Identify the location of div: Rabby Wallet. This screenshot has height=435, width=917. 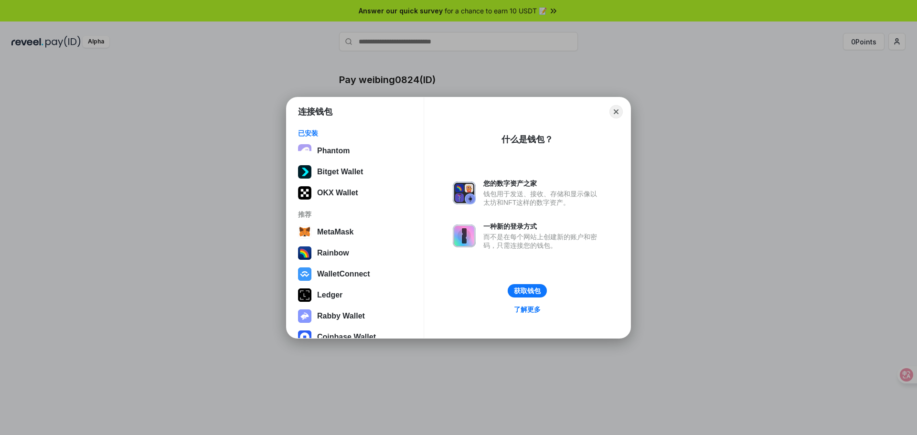
(341, 316).